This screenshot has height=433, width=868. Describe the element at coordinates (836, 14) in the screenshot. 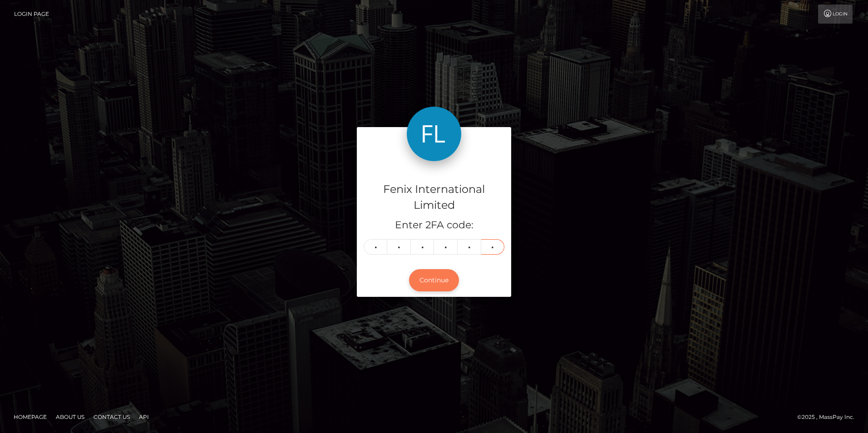

I see `a: Login` at that location.